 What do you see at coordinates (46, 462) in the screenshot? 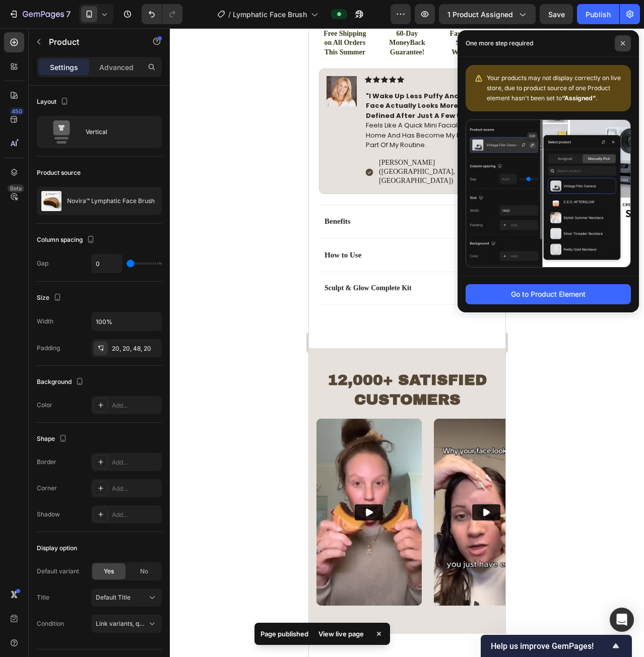
I see `div: Border` at bounding box center [46, 462].